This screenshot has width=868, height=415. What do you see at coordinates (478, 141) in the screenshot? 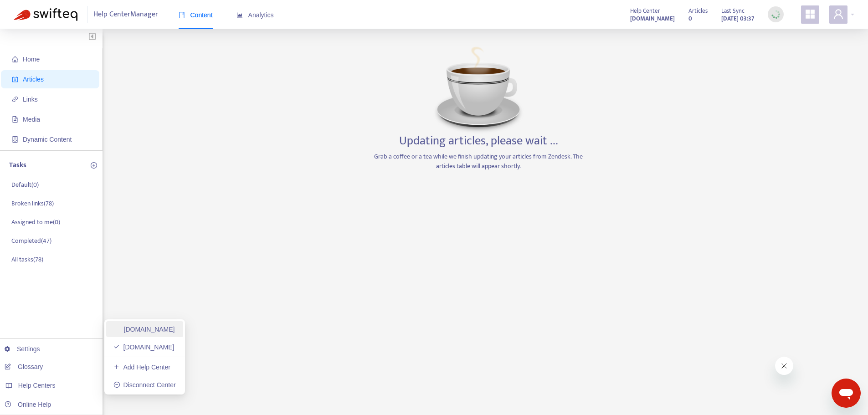
I see `h3: Updating articles, please wait ...` at bounding box center [478, 141].